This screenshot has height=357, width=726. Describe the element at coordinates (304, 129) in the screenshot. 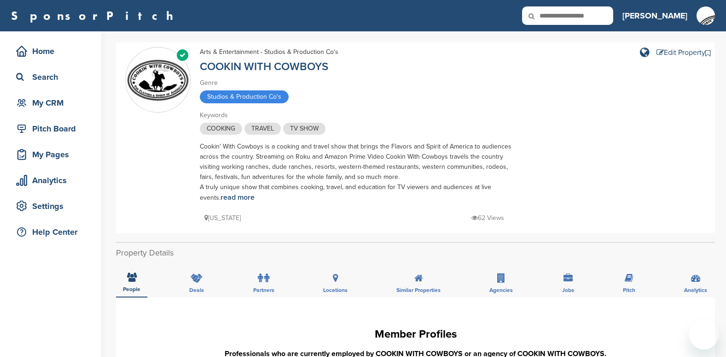

I see `span: TV SHOW` at that location.